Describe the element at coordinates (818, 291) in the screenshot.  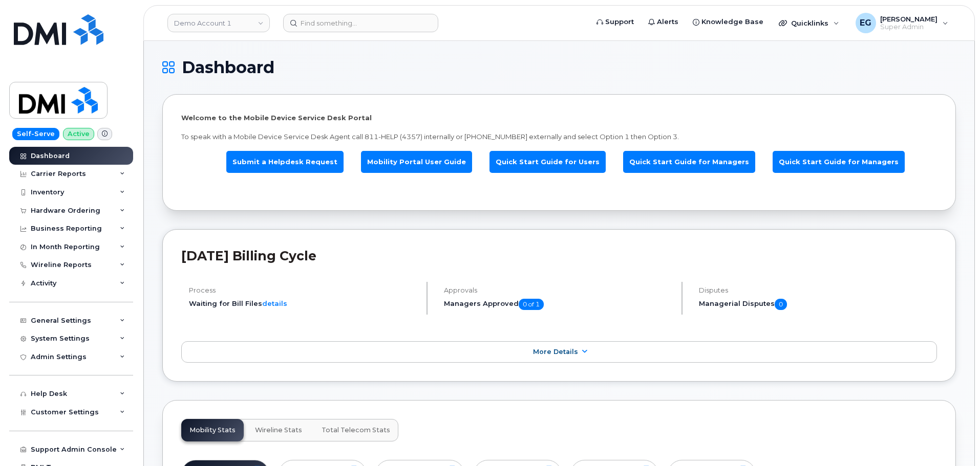
I see `h4: Disputes` at that location.